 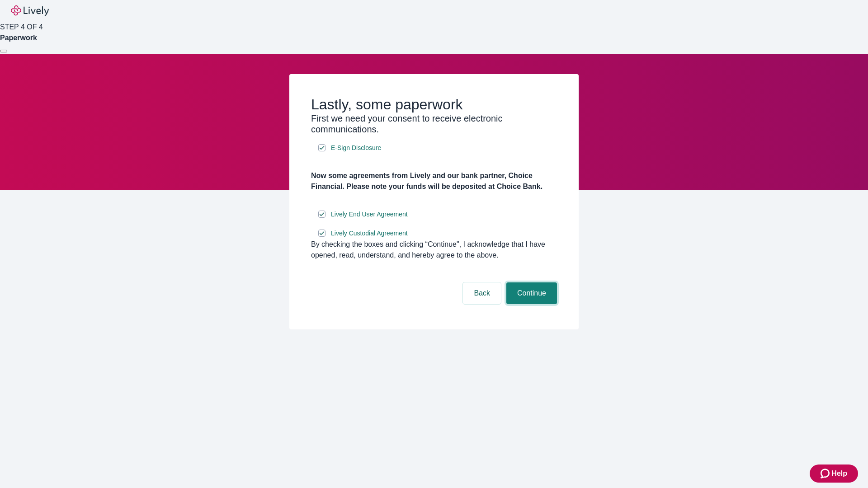 What do you see at coordinates (369, 233) in the screenshot?
I see `span: Lively Custodial Agreement` at bounding box center [369, 233].